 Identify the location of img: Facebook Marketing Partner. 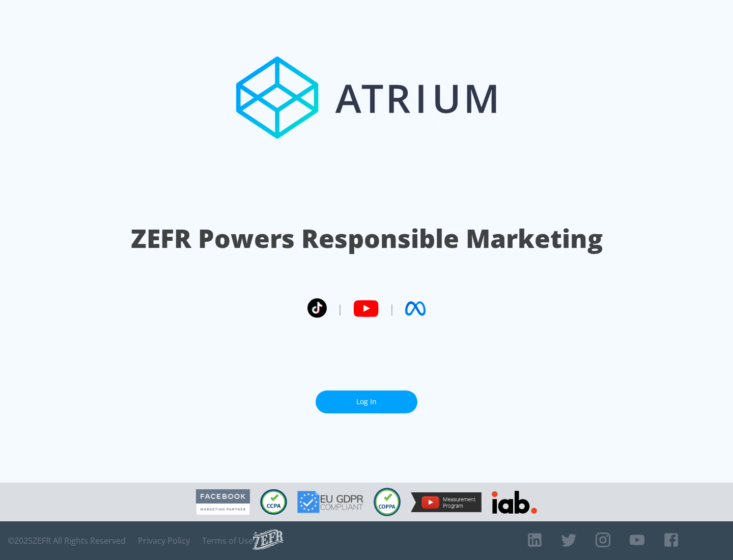
(223, 502).